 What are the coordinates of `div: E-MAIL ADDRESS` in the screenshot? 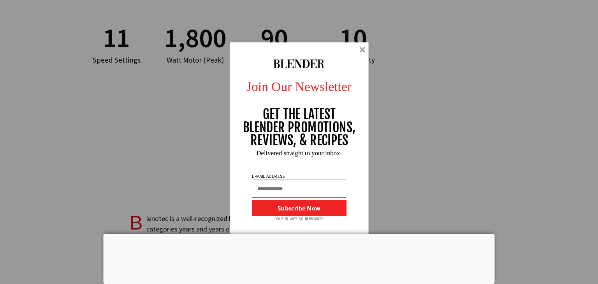 It's located at (268, 176).